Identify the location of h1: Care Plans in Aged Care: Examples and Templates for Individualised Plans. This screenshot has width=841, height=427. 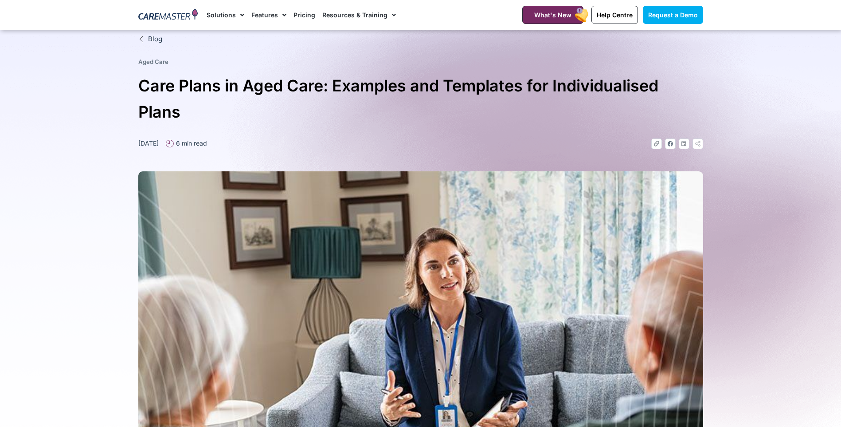
(421, 99).